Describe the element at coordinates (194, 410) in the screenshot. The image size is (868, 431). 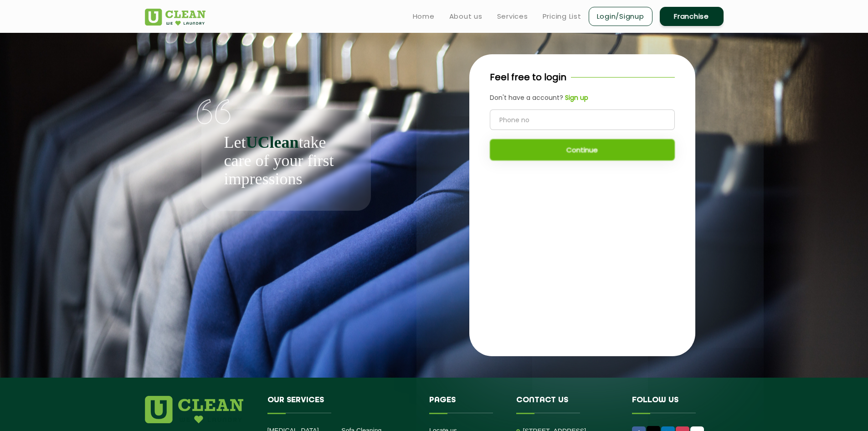
I see `img: logo.png` at that location.